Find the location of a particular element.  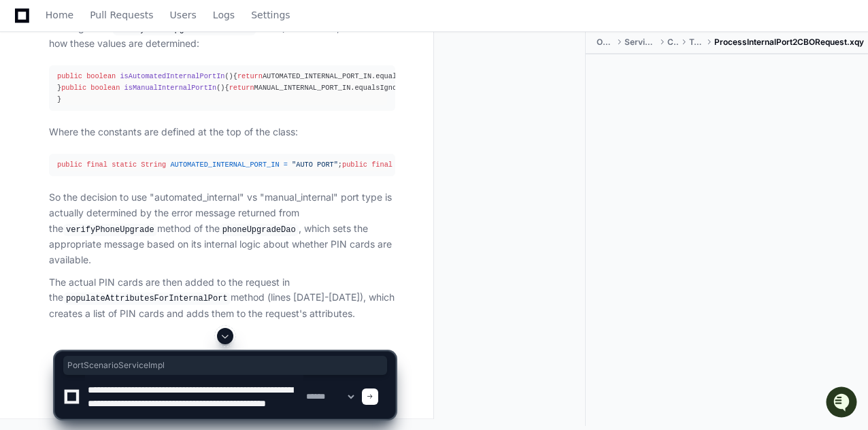

code: populateAttributesForInternalPort is located at coordinates (147, 299).